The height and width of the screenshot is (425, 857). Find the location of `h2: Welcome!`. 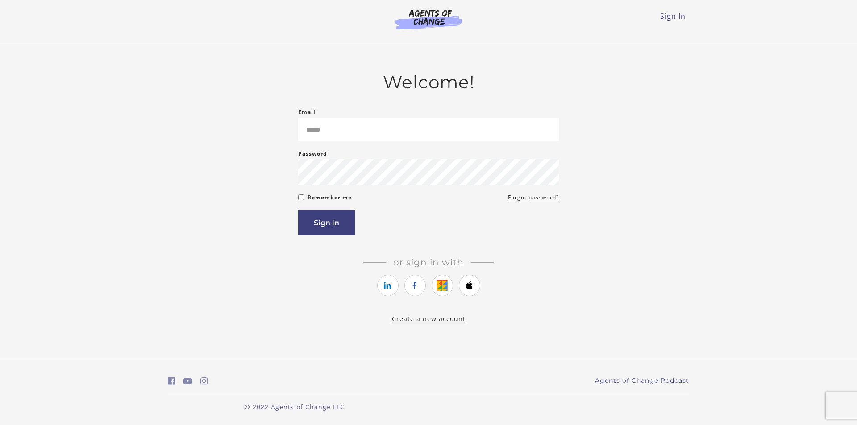

h2: Welcome! is located at coordinates (428, 82).